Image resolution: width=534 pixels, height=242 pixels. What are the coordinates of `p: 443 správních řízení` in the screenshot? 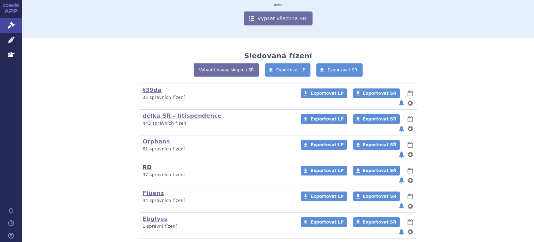 It's located at (217, 123).